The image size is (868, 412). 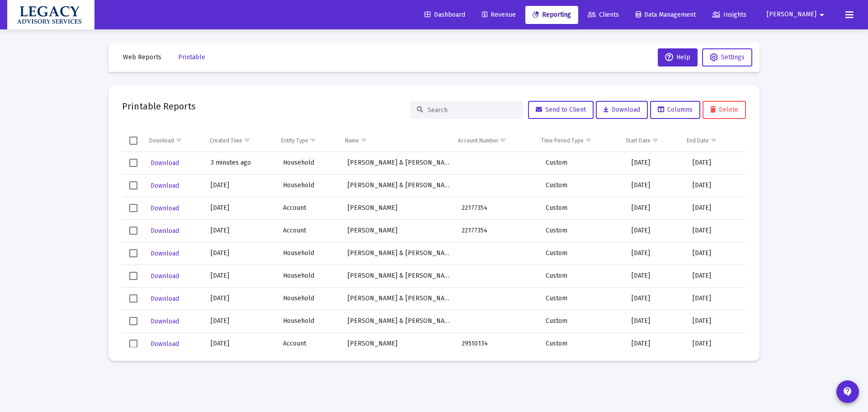 I want to click on td: 3 minutes ago, so click(x=242, y=163).